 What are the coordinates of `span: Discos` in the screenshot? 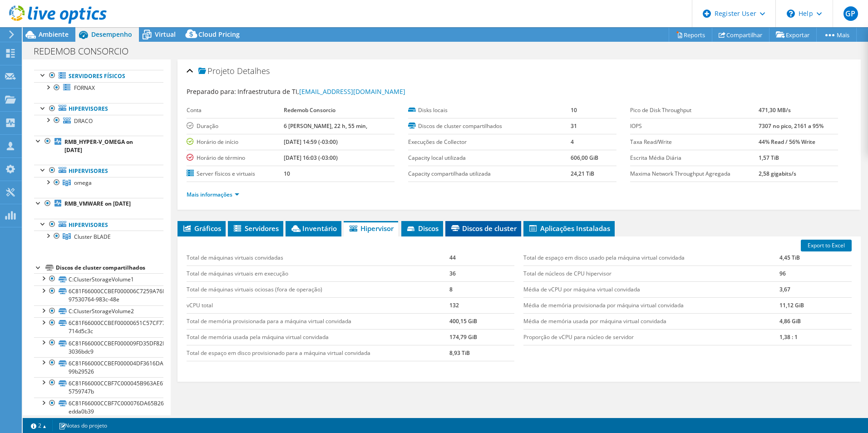 It's located at (422, 228).